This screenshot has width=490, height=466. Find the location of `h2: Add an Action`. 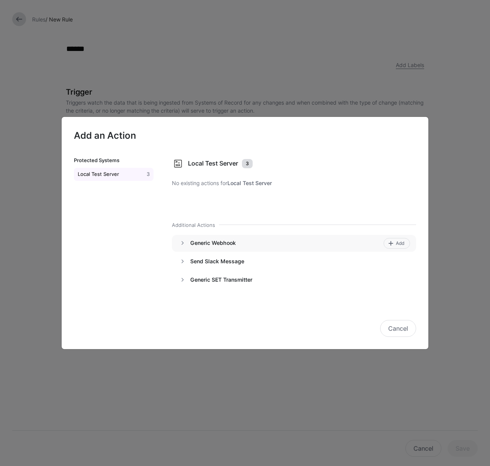

h2: Add an Action is located at coordinates (245, 136).